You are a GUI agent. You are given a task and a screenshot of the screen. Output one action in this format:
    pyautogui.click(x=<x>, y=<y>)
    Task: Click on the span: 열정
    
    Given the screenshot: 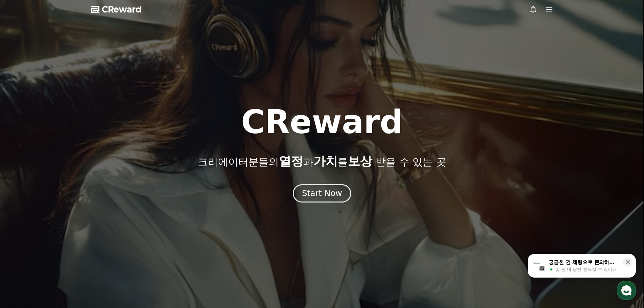 What is the action you would take?
    pyautogui.click(x=291, y=161)
    